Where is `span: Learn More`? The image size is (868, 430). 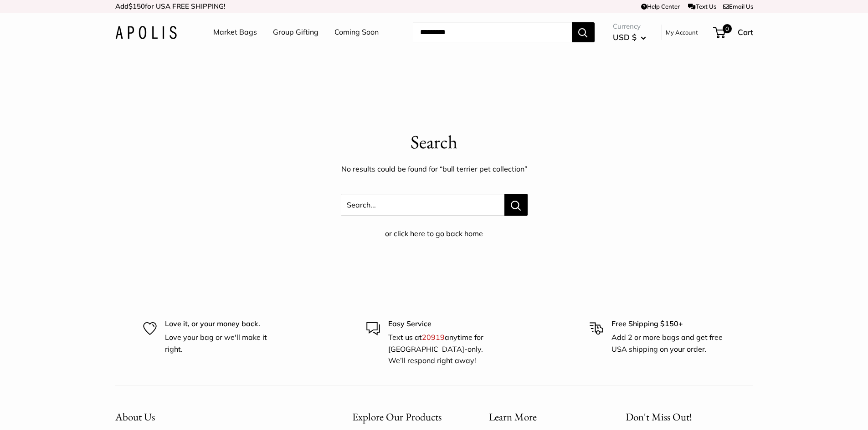
span: Learn More is located at coordinates (513, 417).